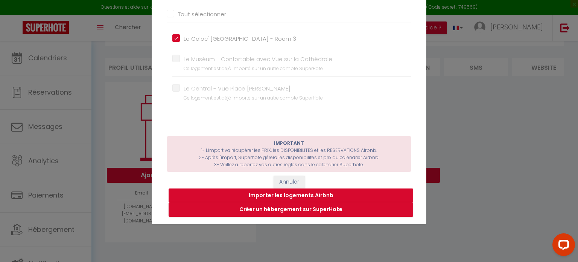 The height and width of the screenshot is (262, 578). I want to click on p: 1- L'import va récupérer les PRIX, les DISPONIBILITES et les RESERVATIONS Airbnb. 2- Après l'impo..., so click(289, 154).